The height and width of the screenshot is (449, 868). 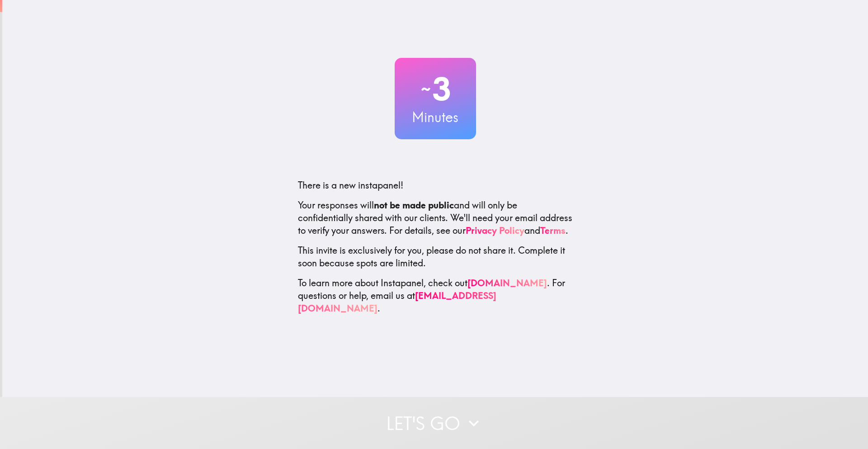 I want to click on a: Privacy Policy, so click(x=495, y=230).